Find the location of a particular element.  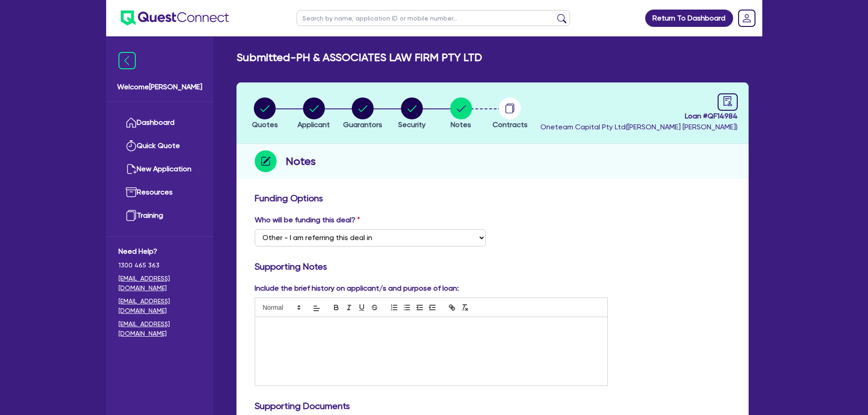

img: training is located at coordinates (131, 216).